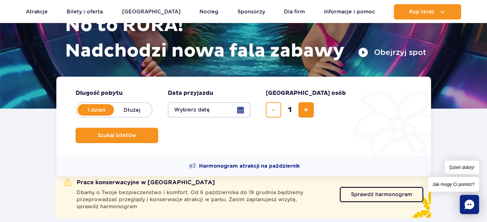  Describe the element at coordinates (244, 117) in the screenshot. I see `form: Planowanie wizyty w Park of Poland` at that location.